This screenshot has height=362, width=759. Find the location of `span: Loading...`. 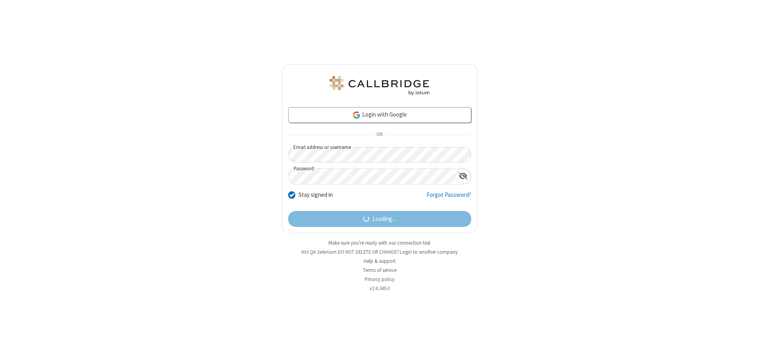

span: Loading... is located at coordinates (384, 219).